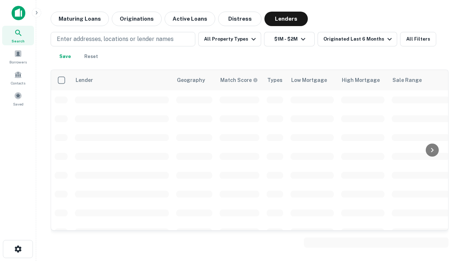 The image size is (463, 261). Describe the element at coordinates (238, 80) in the screenshot. I see `h6: Match Score` at that location.